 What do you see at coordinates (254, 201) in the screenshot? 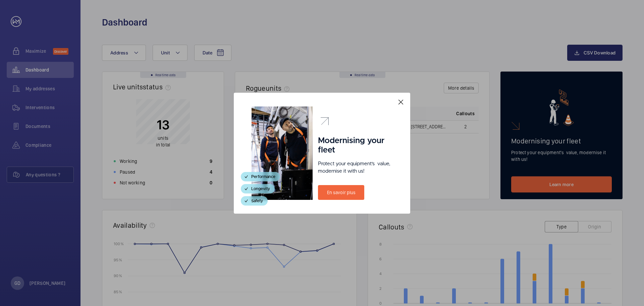
I see `div: Safety` at bounding box center [254, 201].